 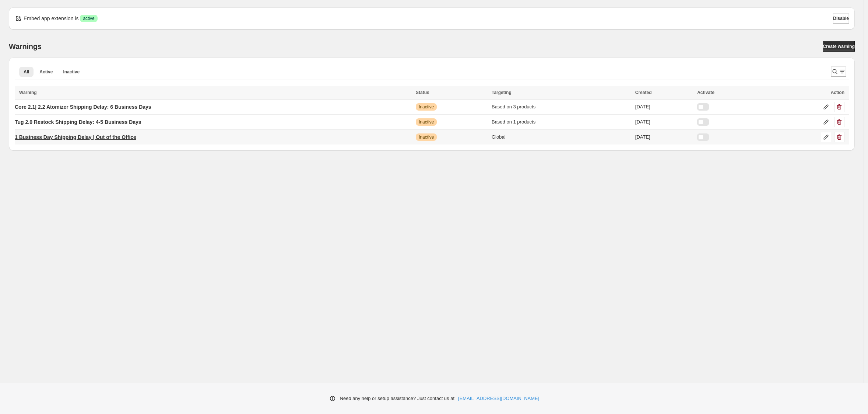 What do you see at coordinates (28, 93) in the screenshot?
I see `span: Warning` at bounding box center [28, 93].